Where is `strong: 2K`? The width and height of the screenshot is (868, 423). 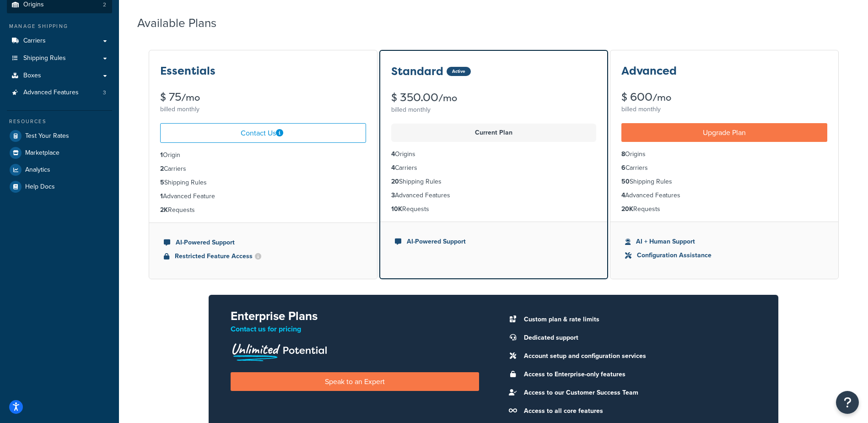 strong: 2K is located at coordinates (164, 209).